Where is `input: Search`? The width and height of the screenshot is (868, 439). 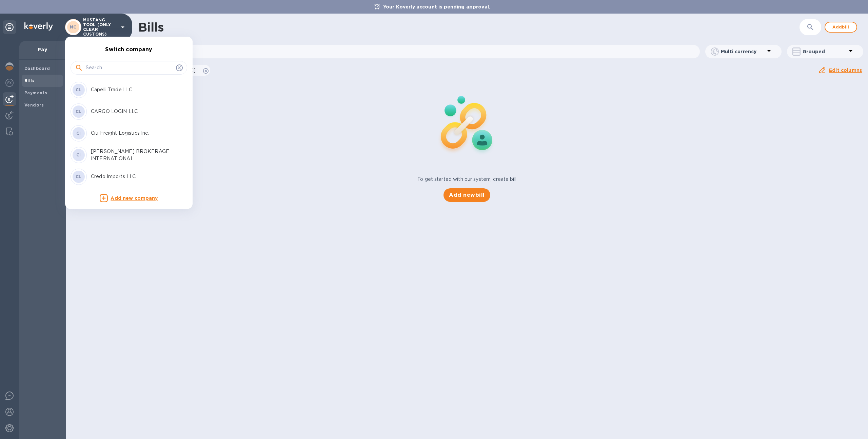
input: Search is located at coordinates (129, 68).